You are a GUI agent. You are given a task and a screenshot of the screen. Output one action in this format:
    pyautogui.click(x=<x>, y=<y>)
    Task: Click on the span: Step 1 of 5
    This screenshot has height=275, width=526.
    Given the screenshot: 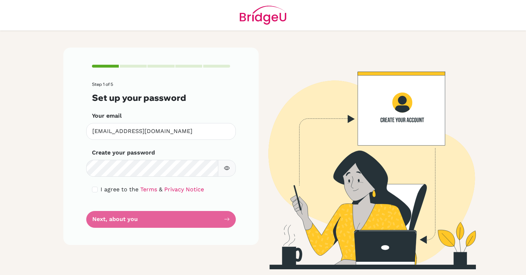 What is the action you would take?
    pyautogui.click(x=102, y=84)
    